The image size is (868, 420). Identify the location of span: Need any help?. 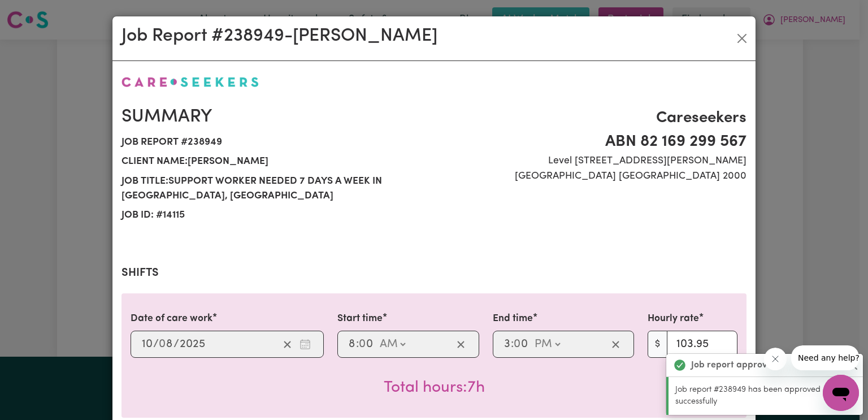
(37, 13).